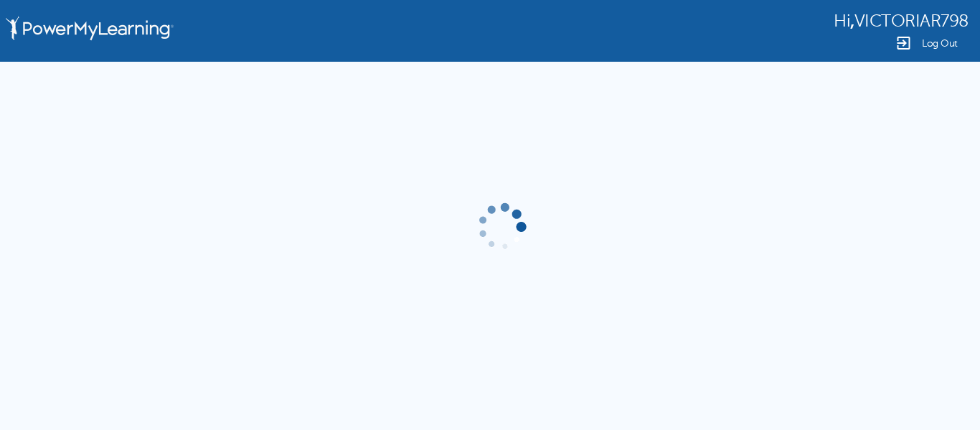 This screenshot has height=430, width=980. I want to click on img: Logout Icon, so click(904, 43).